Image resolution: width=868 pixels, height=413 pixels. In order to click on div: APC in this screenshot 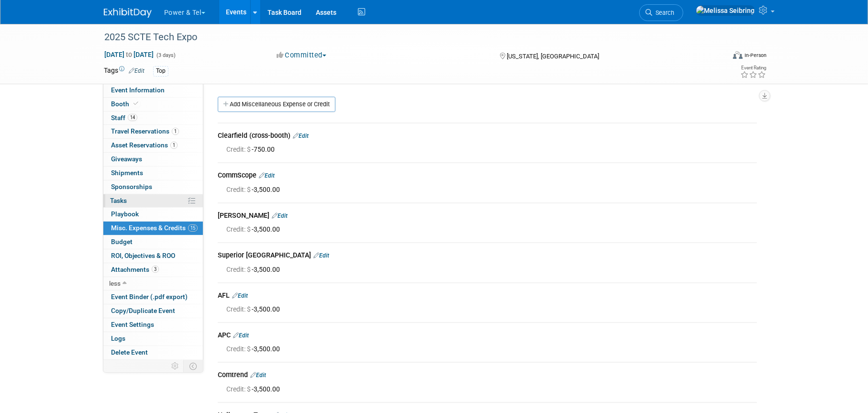, I will do `click(487, 336)`.